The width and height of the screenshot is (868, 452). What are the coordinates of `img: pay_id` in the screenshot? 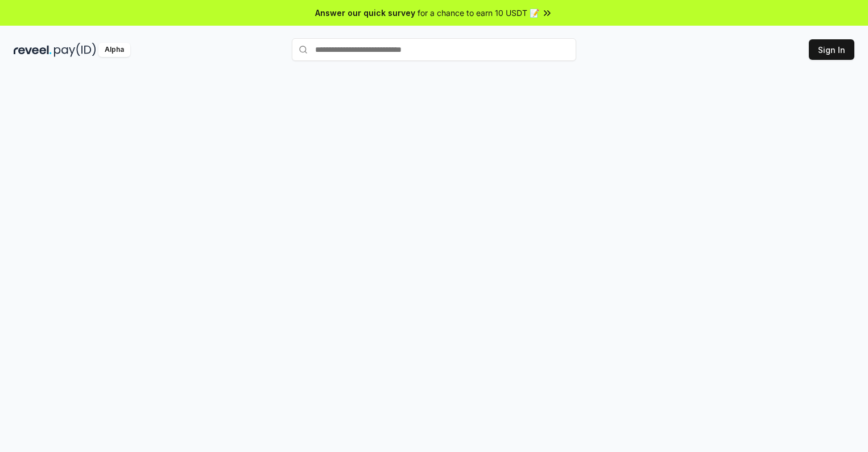 It's located at (75, 49).